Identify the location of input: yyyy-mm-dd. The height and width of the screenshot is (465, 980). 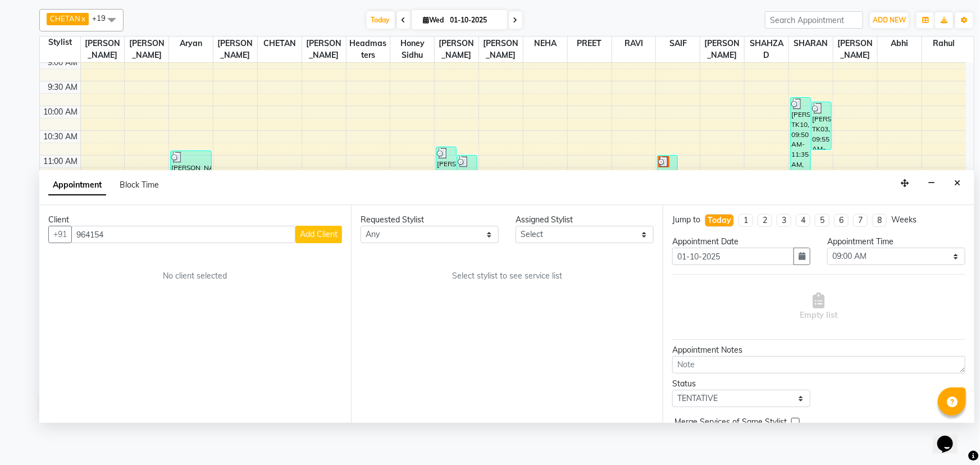
(733, 256).